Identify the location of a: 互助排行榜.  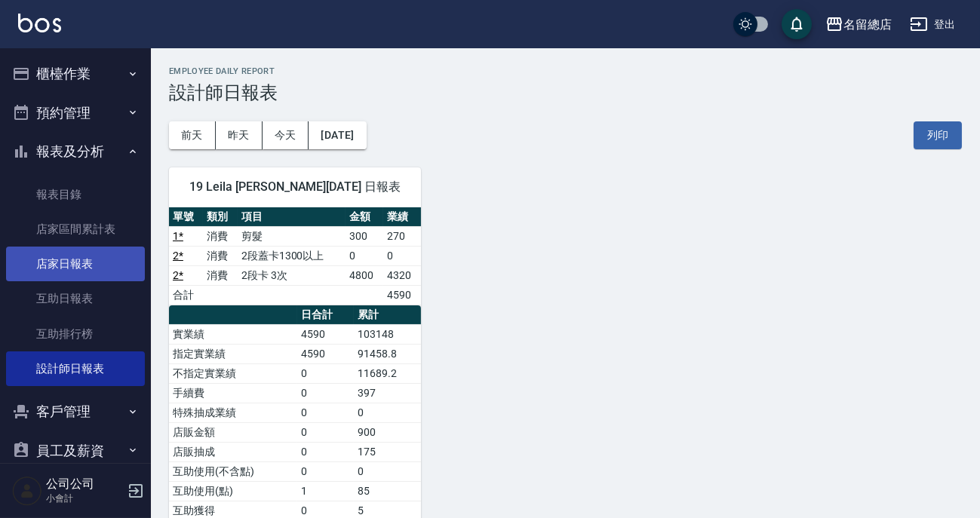
(75, 334).